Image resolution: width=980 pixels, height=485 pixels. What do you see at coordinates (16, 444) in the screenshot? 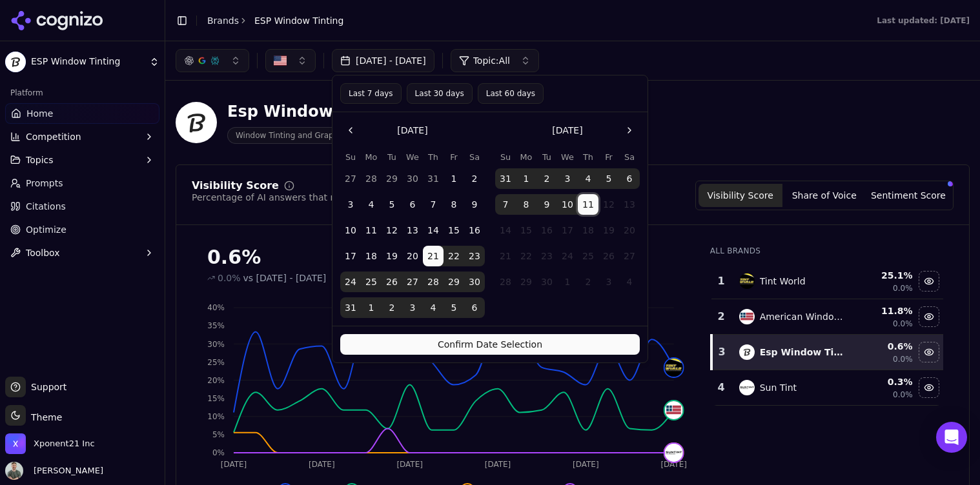
I see `img: Xponent21 Inc` at bounding box center [16, 444].